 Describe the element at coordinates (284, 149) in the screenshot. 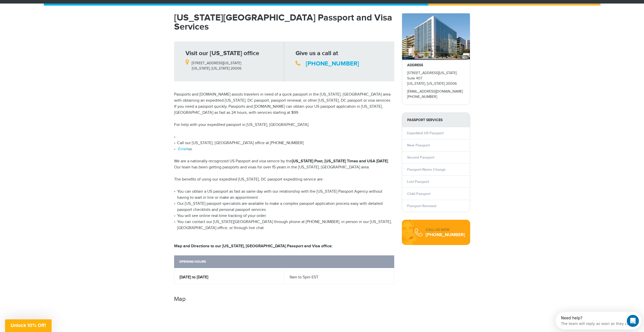

I see `li: us.` at that location.